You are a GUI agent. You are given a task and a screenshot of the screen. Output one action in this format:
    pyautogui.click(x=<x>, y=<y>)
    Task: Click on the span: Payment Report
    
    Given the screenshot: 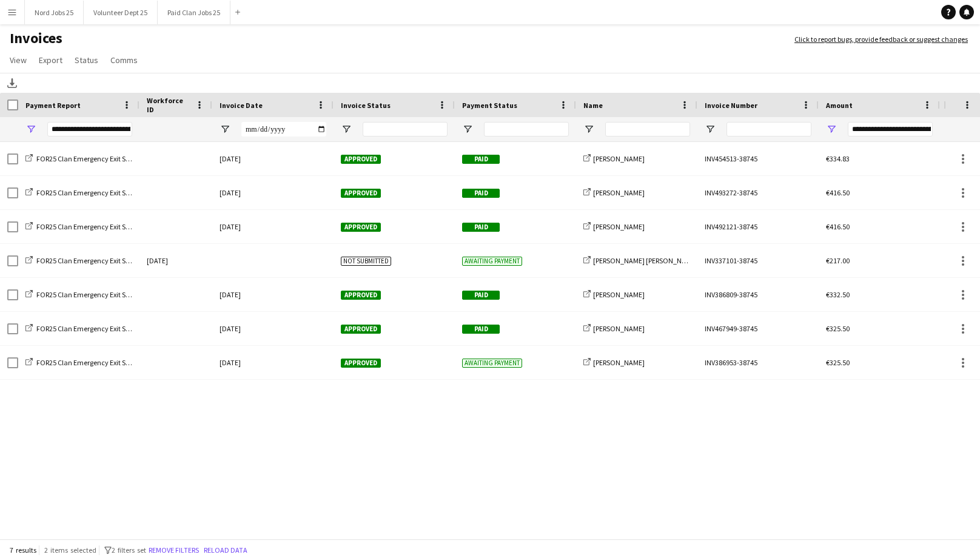 What is the action you would take?
    pyautogui.click(x=53, y=105)
    